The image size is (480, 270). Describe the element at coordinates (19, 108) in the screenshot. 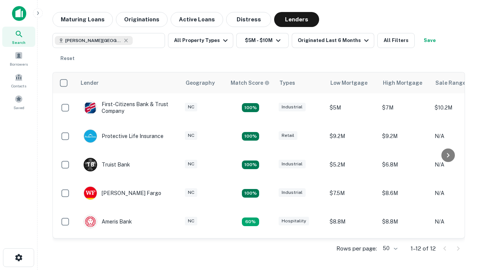

I see `span: Saved` at that location.